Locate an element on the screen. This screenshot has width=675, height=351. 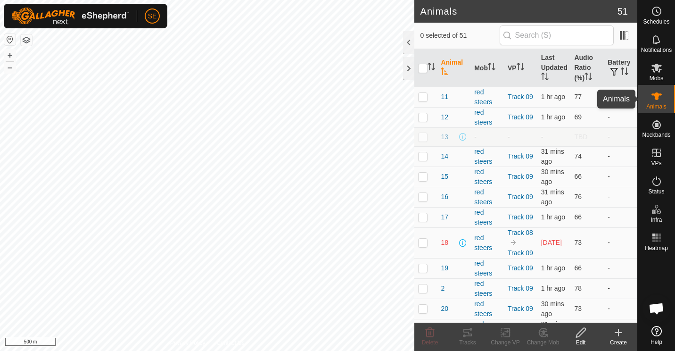
a: Track 08 is located at coordinates (521, 232).